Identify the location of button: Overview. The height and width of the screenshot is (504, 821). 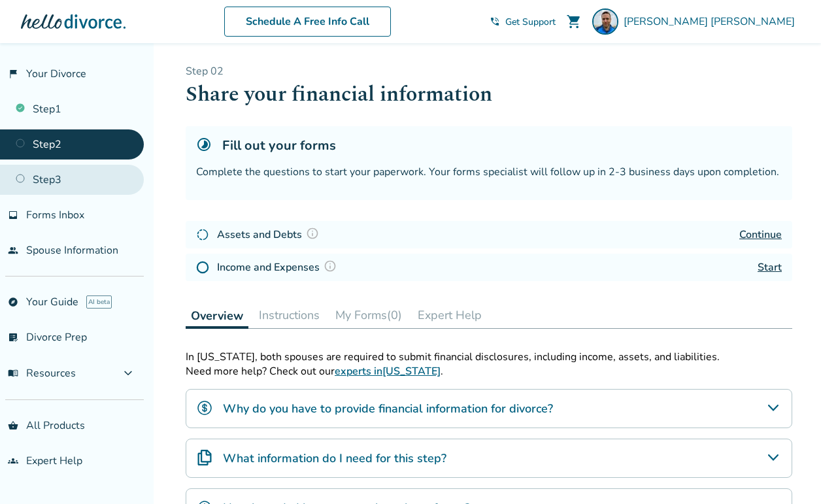
(217, 315).